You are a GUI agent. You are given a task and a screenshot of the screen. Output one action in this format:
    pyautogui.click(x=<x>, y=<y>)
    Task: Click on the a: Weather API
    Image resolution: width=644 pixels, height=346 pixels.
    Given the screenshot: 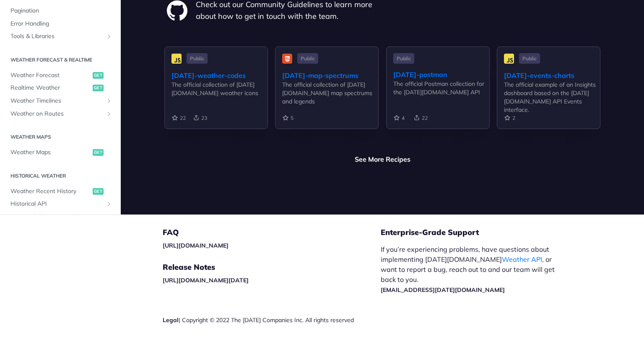 What is the action you would take?
    pyautogui.click(x=522, y=260)
    